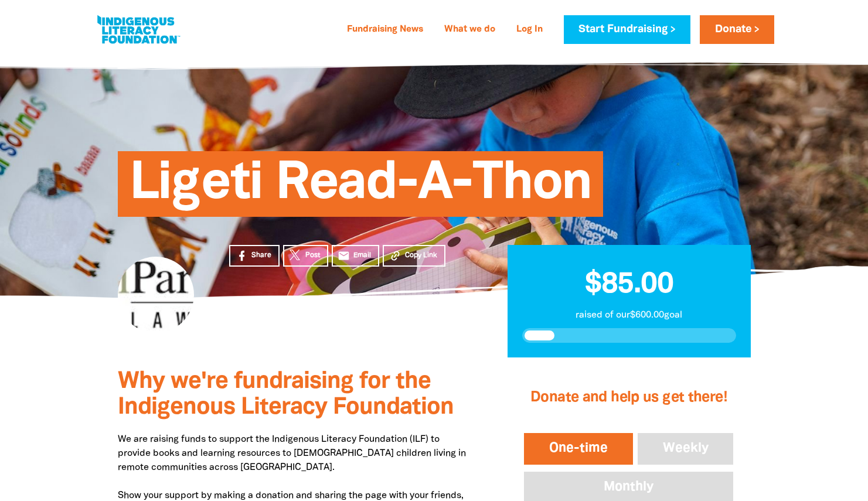 Image resolution: width=868 pixels, height=501 pixels. What do you see at coordinates (262, 256) in the screenshot?
I see `span: Share` at bounding box center [262, 256].